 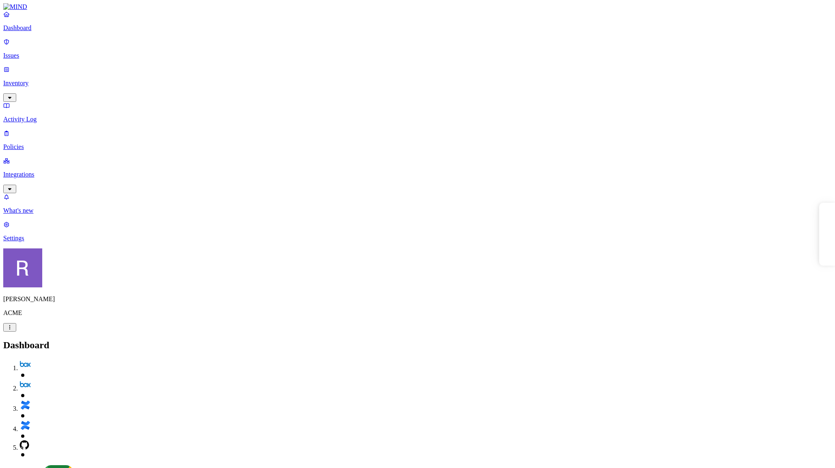 I want to click on p: Integrations, so click(x=418, y=175).